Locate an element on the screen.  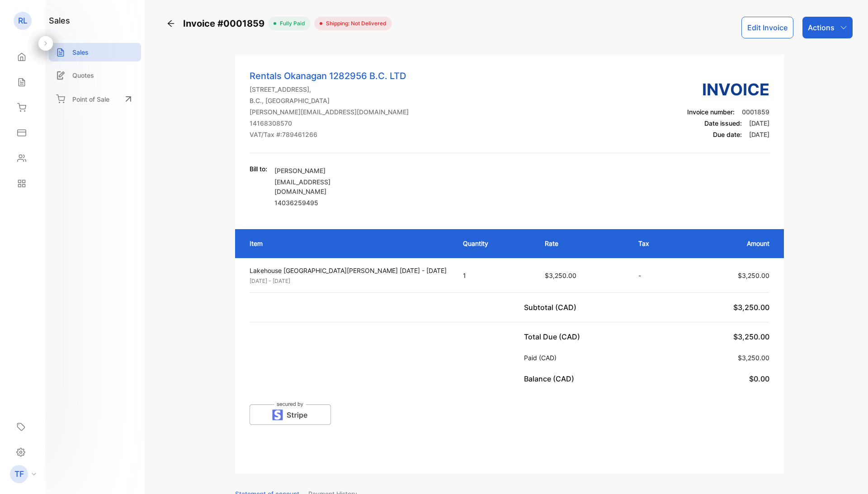
p: Sales is located at coordinates (81, 52).